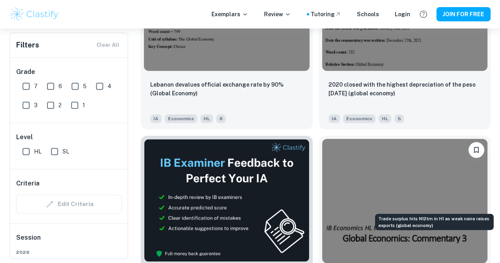 This screenshot has height=263, width=500. Describe the element at coordinates (277, 14) in the screenshot. I see `p: Review` at that location.